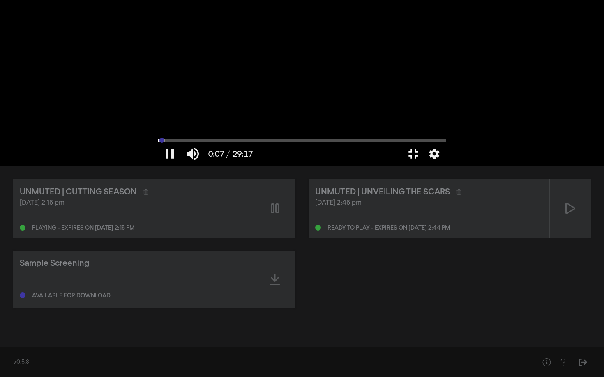 Image resolution: width=604 pixels, height=377 pixels. I want to click on button: Sign Out, so click(582, 363).